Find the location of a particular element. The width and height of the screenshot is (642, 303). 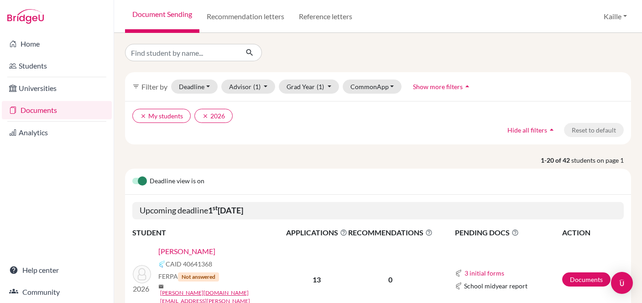

a: Community is located at coordinates (57, 292).